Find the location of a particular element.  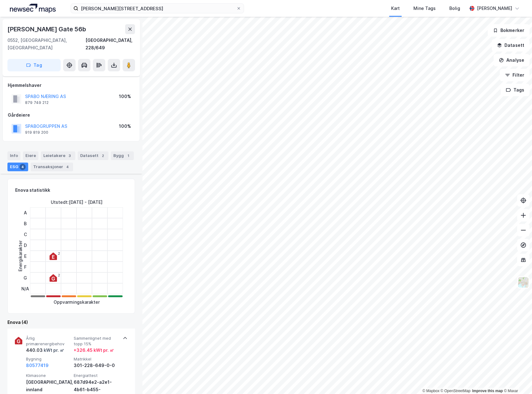

div: C is located at coordinates (25, 234).